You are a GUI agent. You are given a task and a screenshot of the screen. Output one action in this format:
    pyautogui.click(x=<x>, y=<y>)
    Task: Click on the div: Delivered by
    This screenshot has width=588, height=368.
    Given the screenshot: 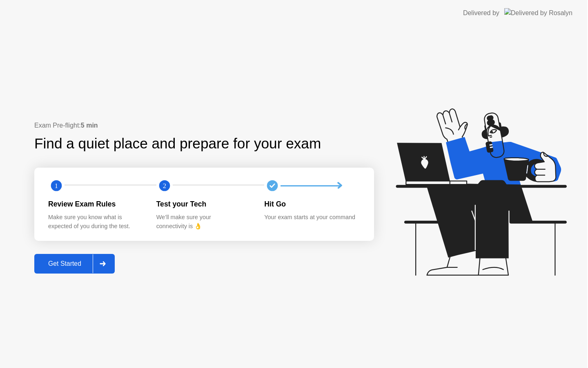 What is the action you would take?
    pyautogui.click(x=481, y=13)
    